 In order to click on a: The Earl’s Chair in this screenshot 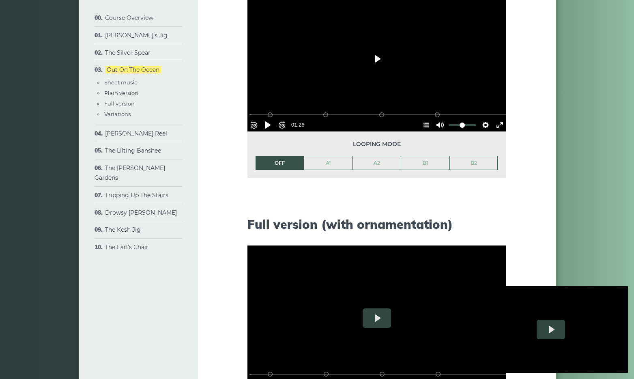, I will do `click(127, 247)`.